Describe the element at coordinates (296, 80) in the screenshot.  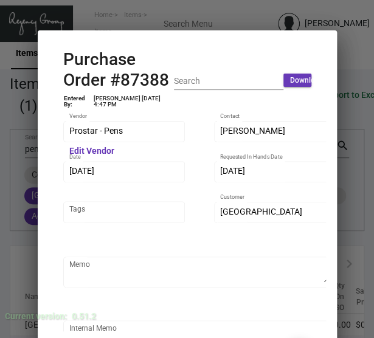
I see `button: Download` at that location.